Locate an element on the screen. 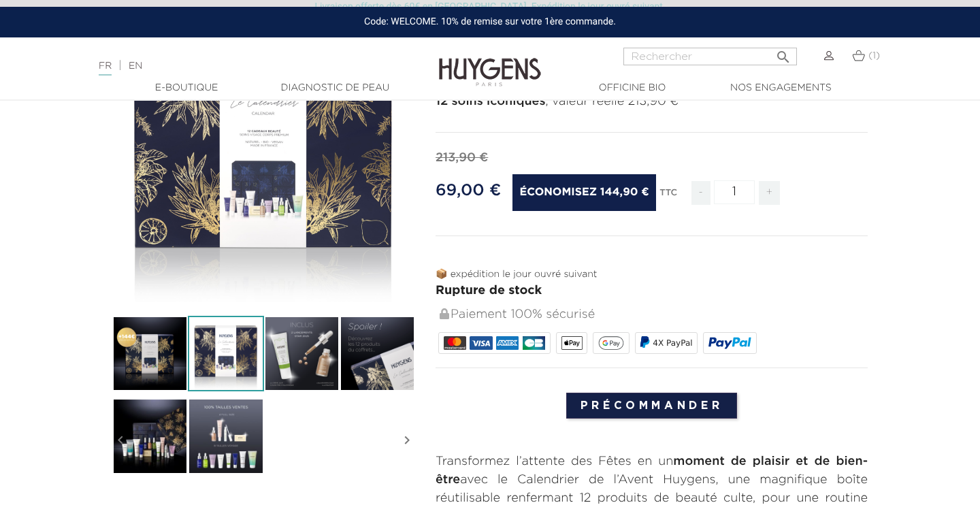  span: Rupture de stock is located at coordinates (489, 290).